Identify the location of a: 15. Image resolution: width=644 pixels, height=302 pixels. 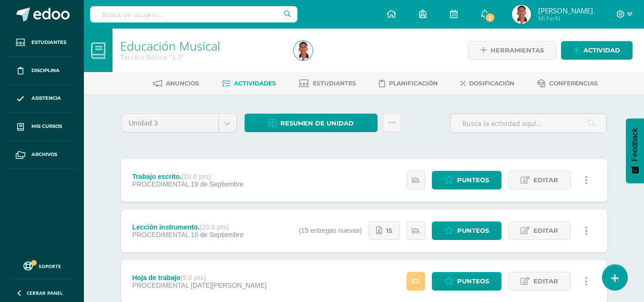
(384, 231).